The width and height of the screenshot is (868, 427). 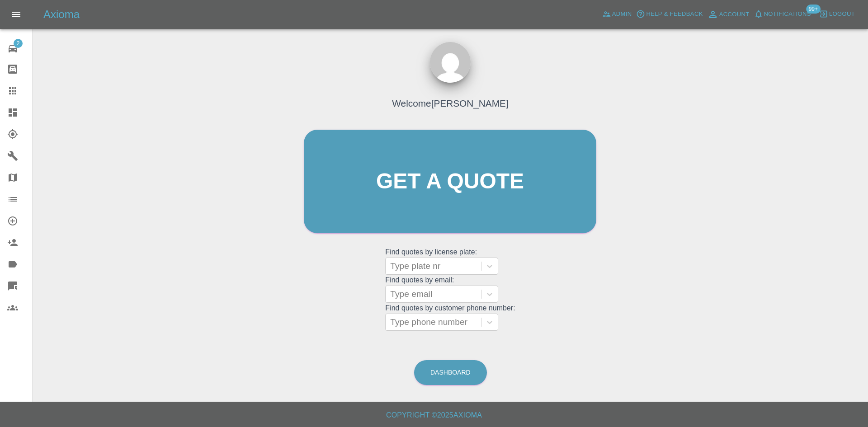 What do you see at coordinates (813, 9) in the screenshot?
I see `span: 99+` at bounding box center [813, 9].